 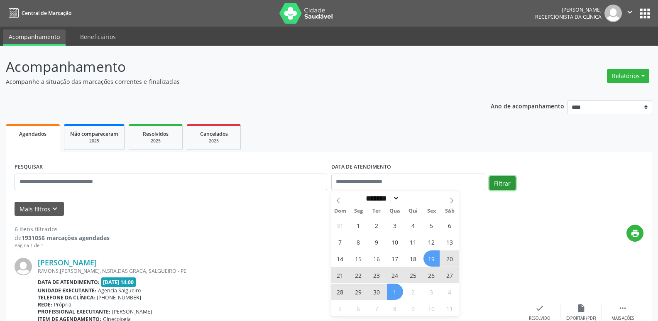 I want to click on span: Outubro 8, 2025, so click(x=395, y=308).